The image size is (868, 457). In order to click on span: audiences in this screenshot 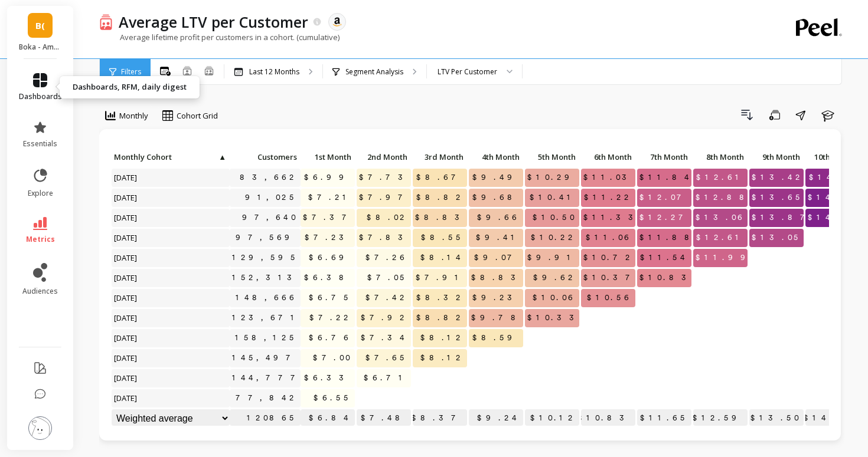, I will do `click(40, 292)`.